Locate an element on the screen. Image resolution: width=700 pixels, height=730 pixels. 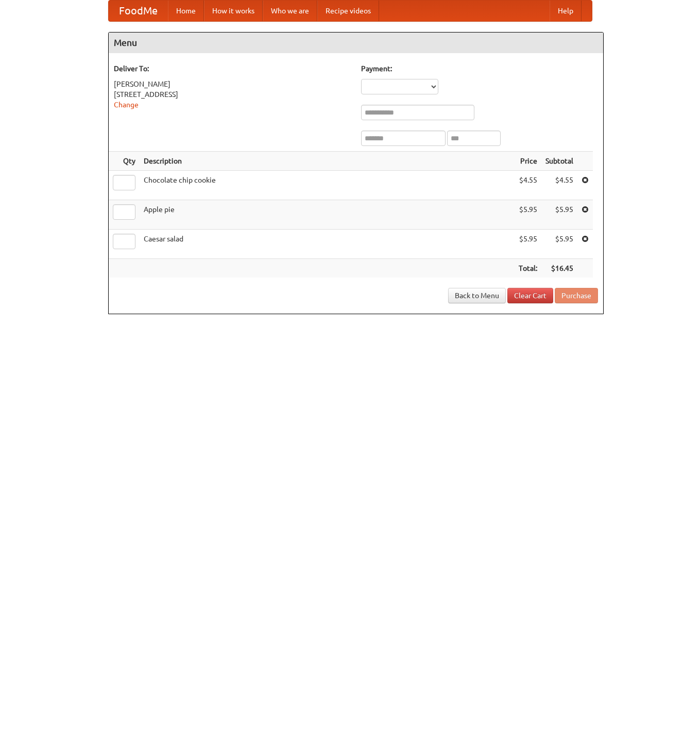
a: FoodMe is located at coordinates (138, 10).